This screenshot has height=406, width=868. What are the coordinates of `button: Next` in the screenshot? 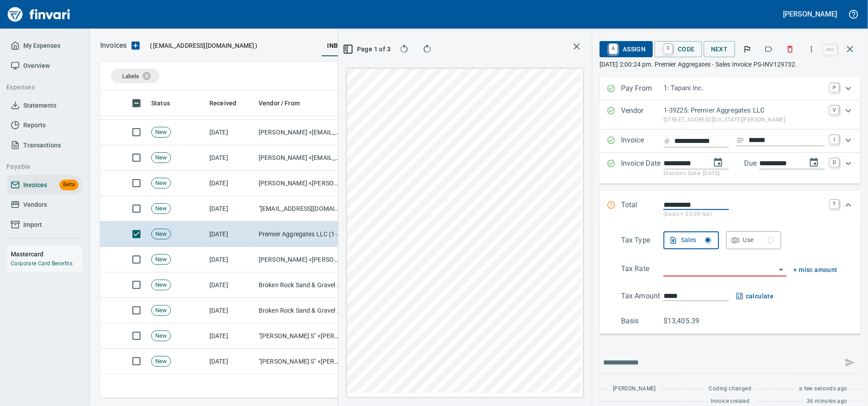 It's located at (719, 49).